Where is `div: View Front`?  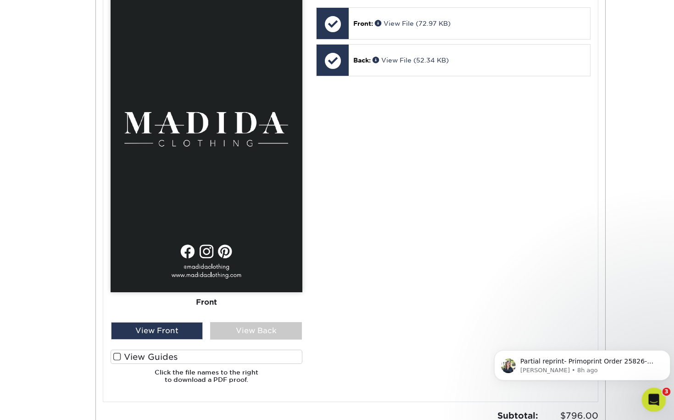
div: View Front is located at coordinates (157, 331).